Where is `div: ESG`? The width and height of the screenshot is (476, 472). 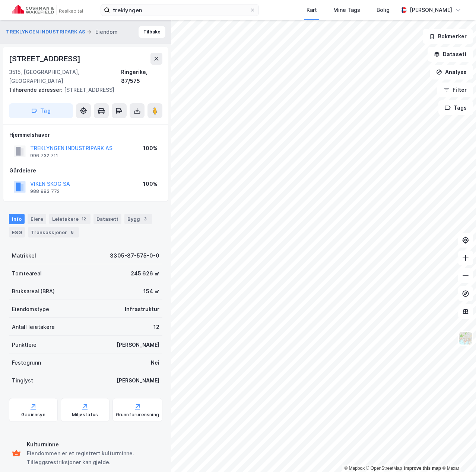 div: ESG is located at coordinates (17, 232).